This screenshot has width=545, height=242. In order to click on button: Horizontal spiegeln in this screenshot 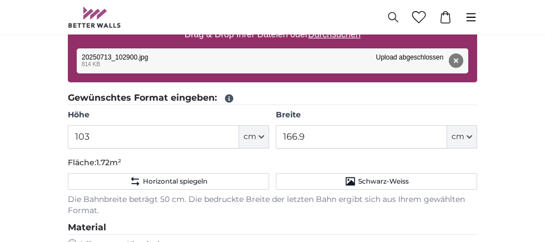, I will do `click(168, 181)`.